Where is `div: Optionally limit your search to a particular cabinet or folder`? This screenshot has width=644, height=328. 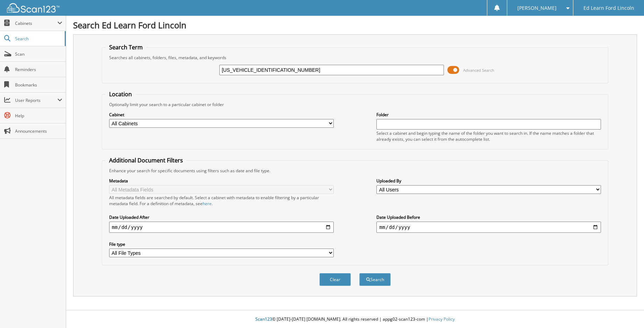
div: Optionally limit your search to a particular cabinet or folder is located at coordinates (355, 104).